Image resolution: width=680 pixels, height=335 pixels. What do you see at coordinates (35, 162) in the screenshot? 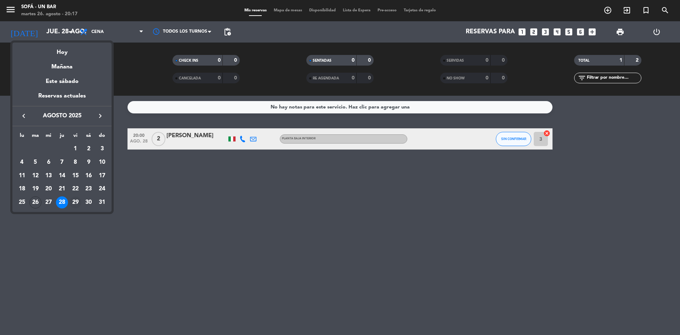
I see `div: 5` at bounding box center [35, 162].